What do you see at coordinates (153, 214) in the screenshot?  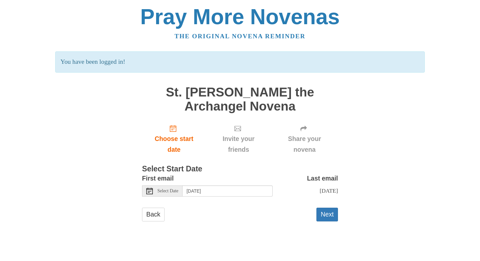 I see `a: Back` at bounding box center [153, 214].